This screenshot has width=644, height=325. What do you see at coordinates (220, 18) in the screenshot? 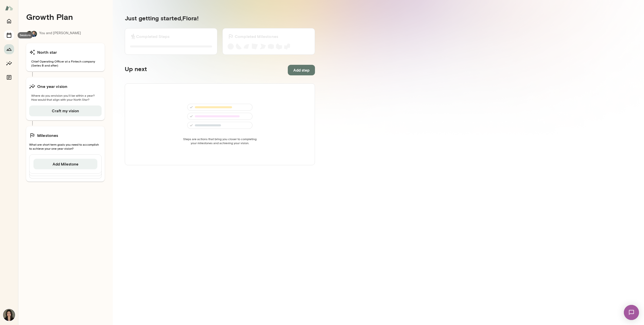
I see `h5: Just getting started, Flora !` at bounding box center [220, 18].